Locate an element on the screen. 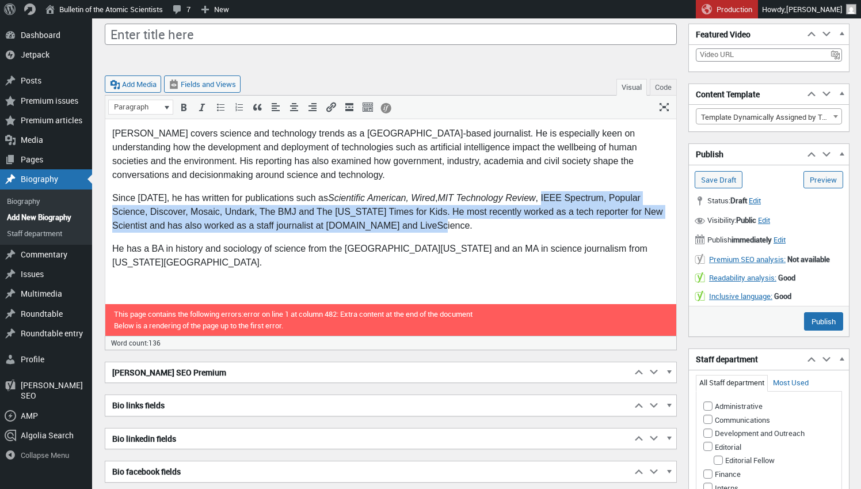 The width and height of the screenshot is (861, 489). label: Editorial is located at coordinates (722, 447).